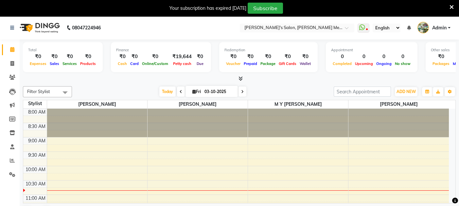 This screenshot has height=206, width=459. What do you see at coordinates (362, 92) in the screenshot?
I see `input: Search Appointment` at bounding box center [362, 92].